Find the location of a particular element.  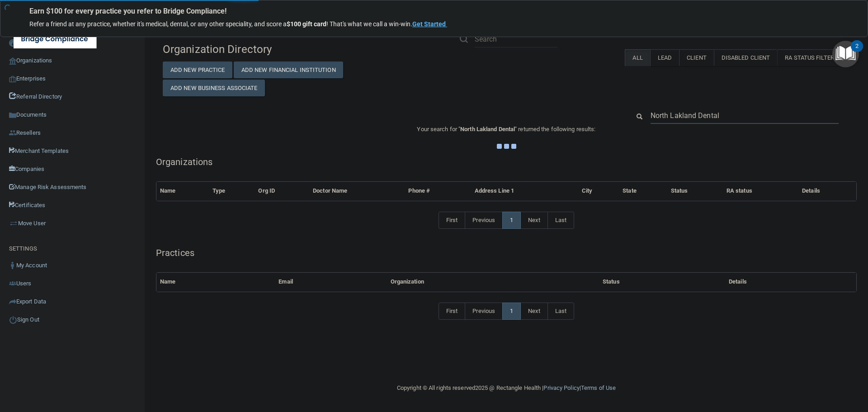

button: Add New Business Associate is located at coordinates (214, 88).